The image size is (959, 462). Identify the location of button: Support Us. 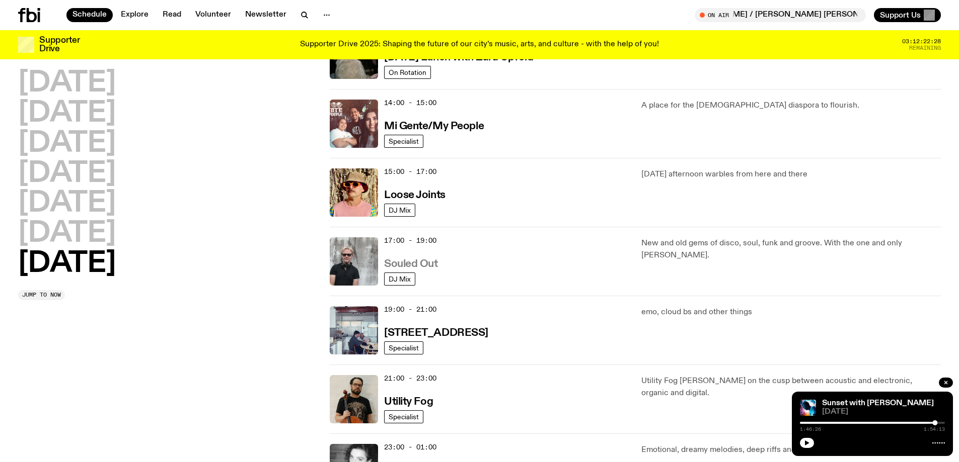
(907, 15).